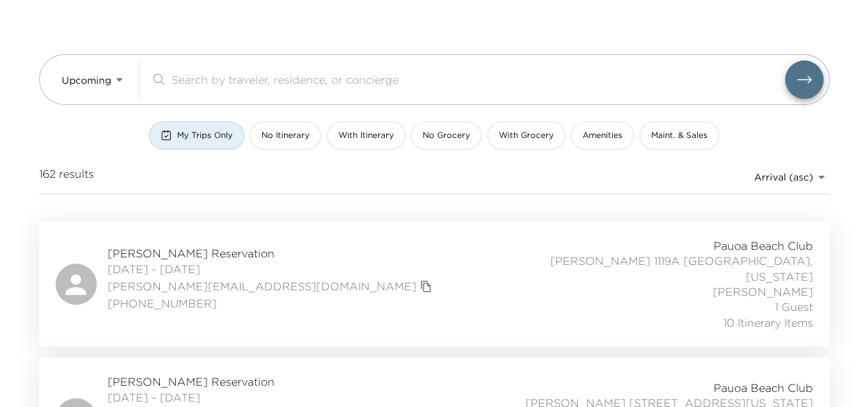 This screenshot has width=868, height=407. Describe the element at coordinates (783, 177) in the screenshot. I see `span: Arrival (asc)` at that location.